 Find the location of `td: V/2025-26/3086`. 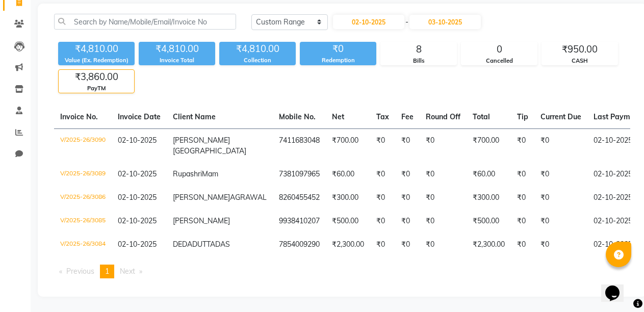

td: V/2025-26/3086 is located at coordinates (83, 198).